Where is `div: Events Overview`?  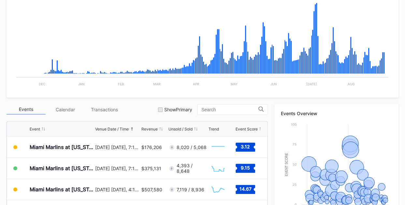
div: Events Overview is located at coordinates (336, 113).